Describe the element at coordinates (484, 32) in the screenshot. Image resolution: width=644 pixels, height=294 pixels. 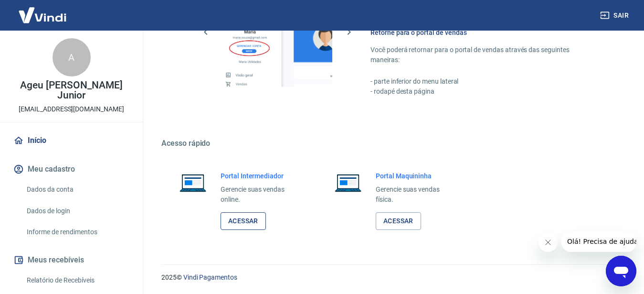
I see `h6: Retorne para o portal de vendas` at that location.